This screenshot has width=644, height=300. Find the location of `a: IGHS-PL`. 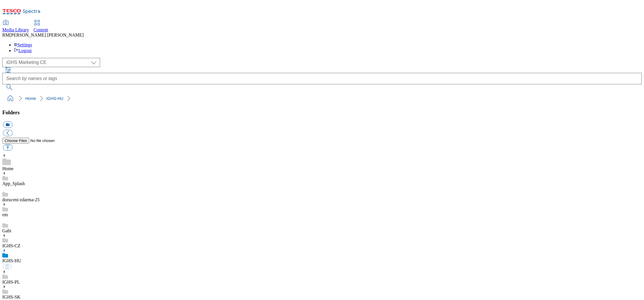

a: IGHS-PL is located at coordinates (11, 281).